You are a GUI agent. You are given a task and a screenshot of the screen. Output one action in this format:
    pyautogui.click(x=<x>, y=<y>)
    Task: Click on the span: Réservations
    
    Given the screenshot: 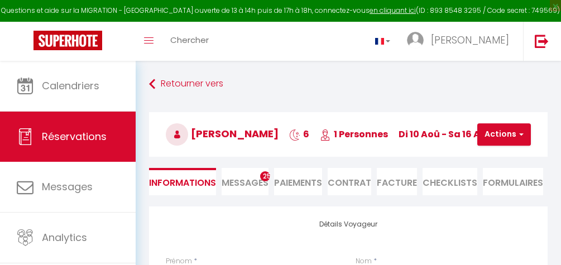 What is the action you would take?
    pyautogui.click(x=74, y=136)
    